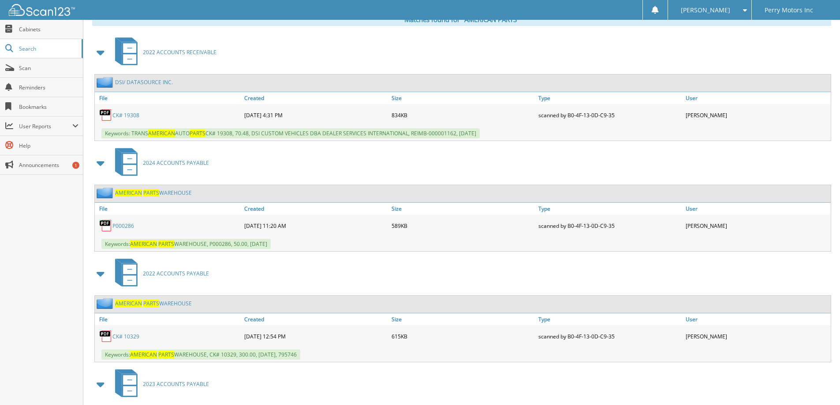 The width and height of the screenshot is (840, 405). What do you see at coordinates (49, 107) in the screenshot?
I see `span: Bookmarks` at bounding box center [49, 107].